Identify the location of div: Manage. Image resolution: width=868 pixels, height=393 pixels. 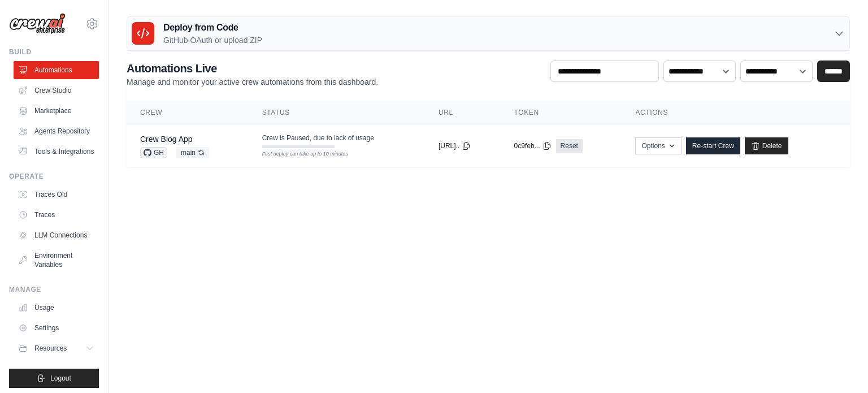
(54, 289).